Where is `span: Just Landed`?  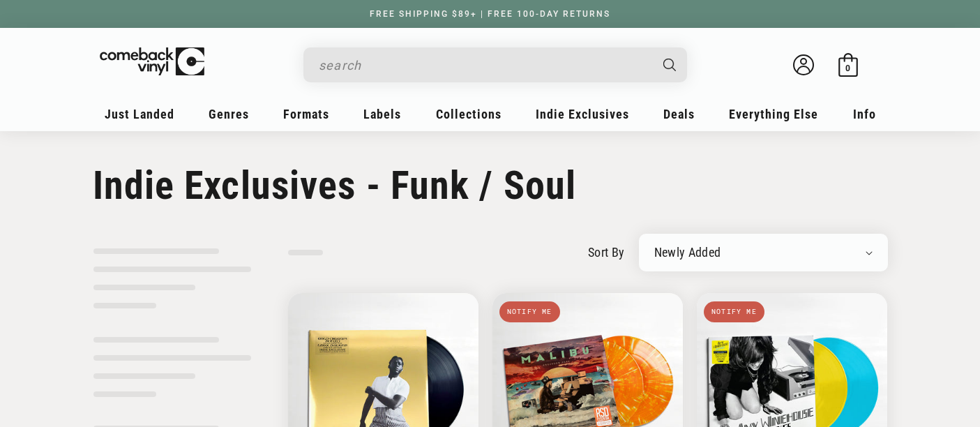
span: Just Landed is located at coordinates (139, 113).